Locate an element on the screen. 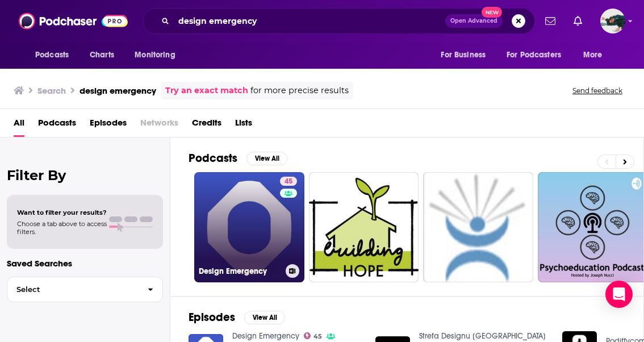 This screenshot has width=644, height=342. a: PodcastsView All is located at coordinates (238, 158).